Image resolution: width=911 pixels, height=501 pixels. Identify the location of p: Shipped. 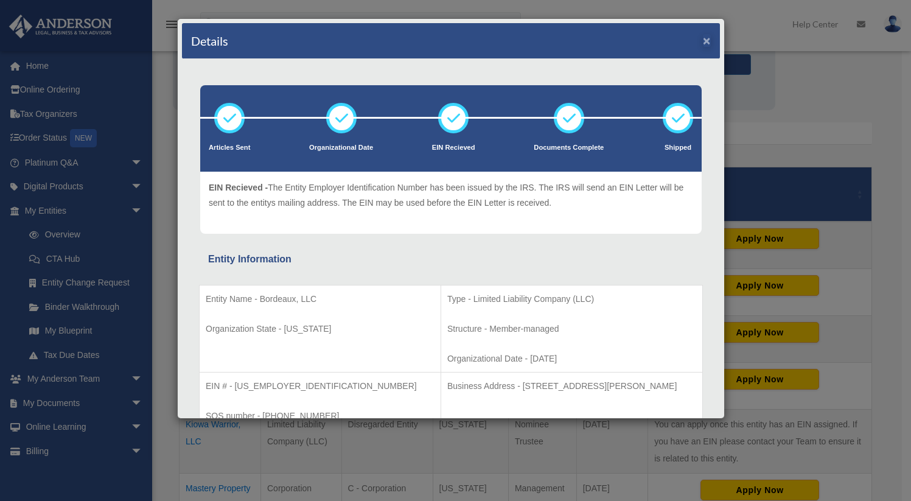
(678, 148).